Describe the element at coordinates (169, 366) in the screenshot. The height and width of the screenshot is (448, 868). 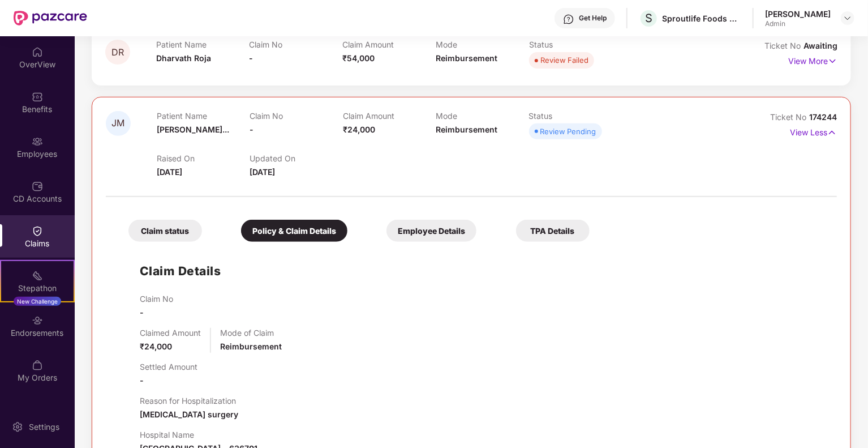
I see `p: Settled Amount` at that location.